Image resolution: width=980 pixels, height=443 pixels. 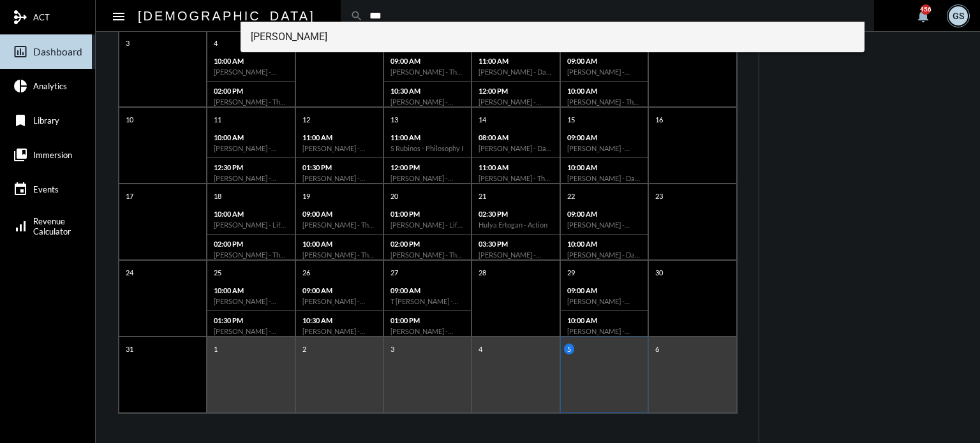 What do you see at coordinates (571, 272) in the screenshot?
I see `p: 29` at bounding box center [571, 272].